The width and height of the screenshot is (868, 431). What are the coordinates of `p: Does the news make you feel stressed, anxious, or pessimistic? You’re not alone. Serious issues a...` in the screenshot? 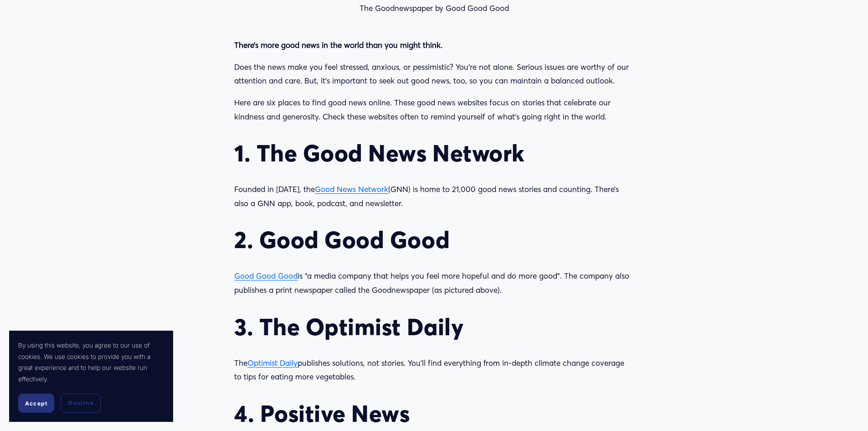 It's located at (434, 74).